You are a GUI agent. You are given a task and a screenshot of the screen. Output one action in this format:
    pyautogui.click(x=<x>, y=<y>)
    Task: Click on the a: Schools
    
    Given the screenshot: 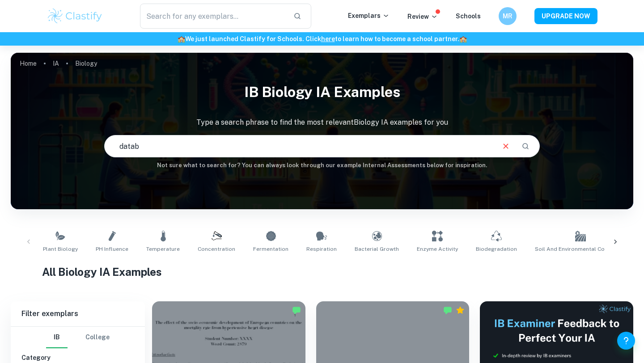 What is the action you would take?
    pyautogui.click(x=468, y=16)
    